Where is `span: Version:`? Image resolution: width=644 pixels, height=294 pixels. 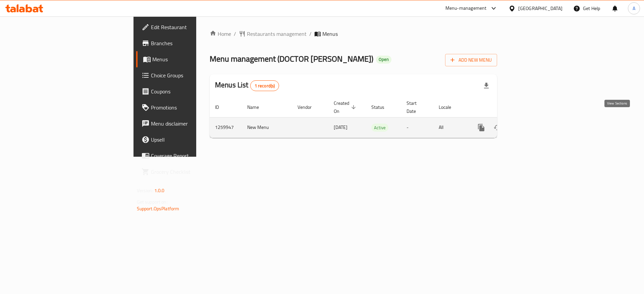 span: Version: is located at coordinates (145, 191).